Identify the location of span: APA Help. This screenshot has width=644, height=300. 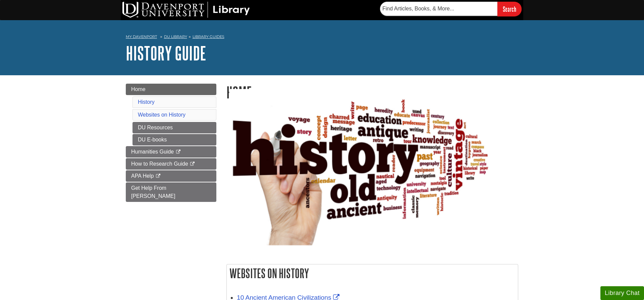
(142, 175).